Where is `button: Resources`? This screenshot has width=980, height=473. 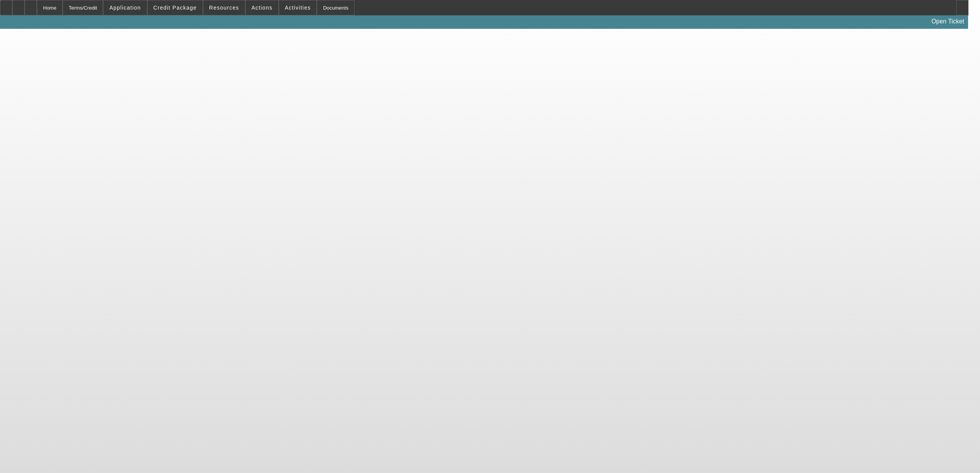
button: Resources is located at coordinates (224, 8).